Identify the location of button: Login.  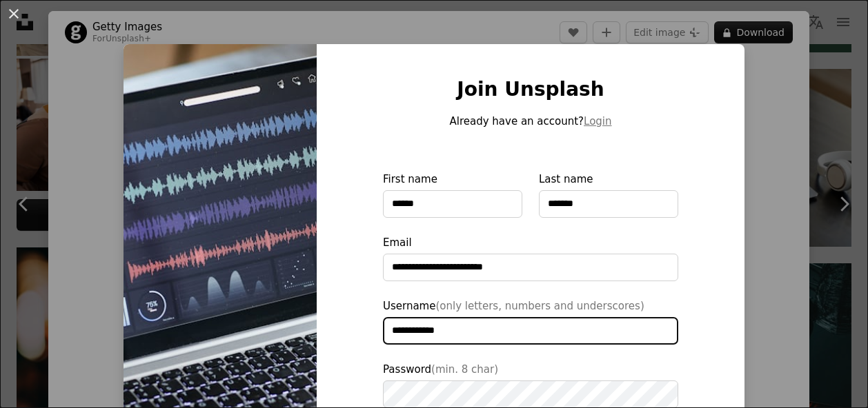
(598, 122).